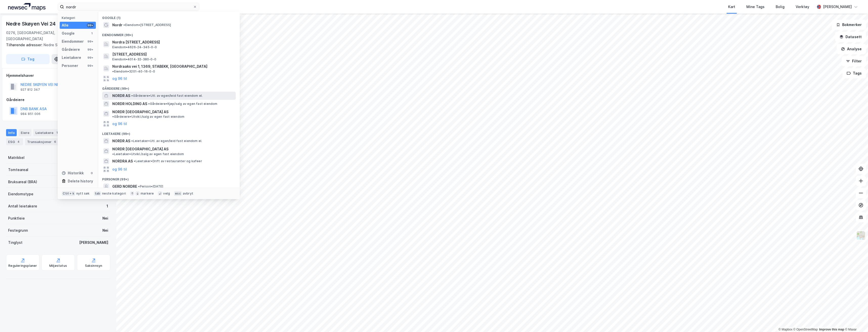 The image size is (868, 332). I want to click on div: Verktøy, so click(802, 6).